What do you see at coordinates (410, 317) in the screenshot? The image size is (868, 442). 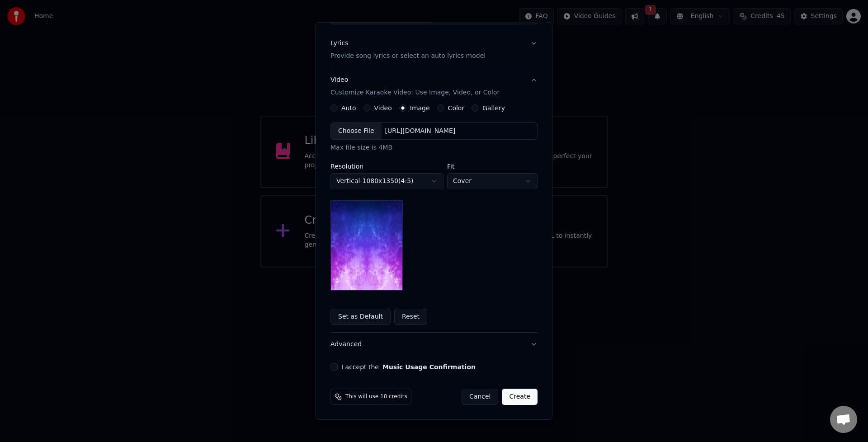 I see `button: Reset` at bounding box center [410, 317].